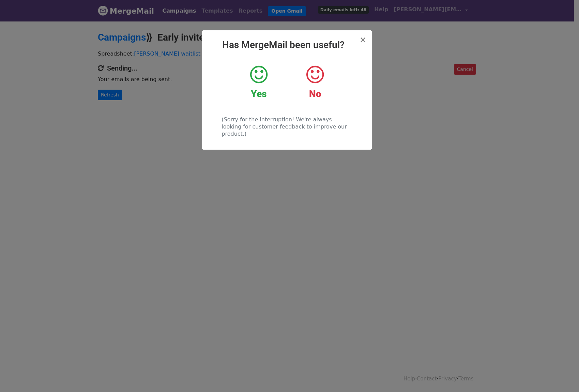  Describe the element at coordinates (259, 94) in the screenshot. I see `strong: Yes` at that location.